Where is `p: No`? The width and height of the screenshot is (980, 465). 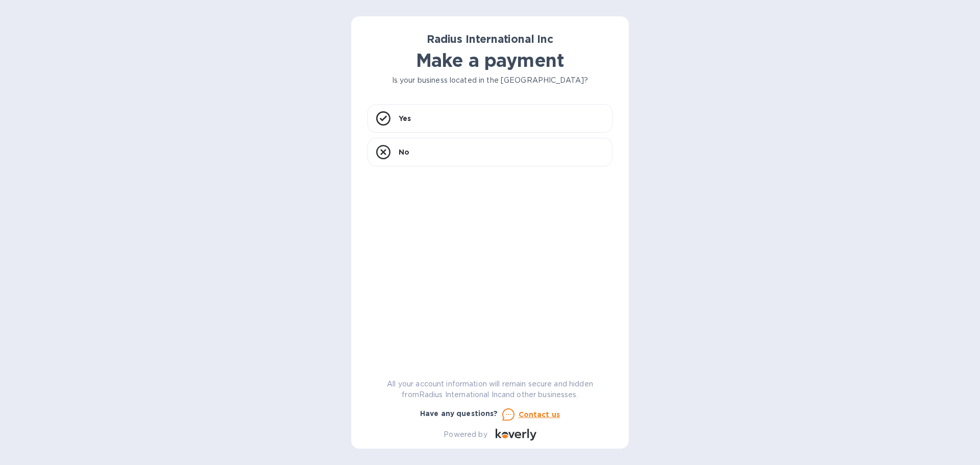
p: No is located at coordinates (404, 152).